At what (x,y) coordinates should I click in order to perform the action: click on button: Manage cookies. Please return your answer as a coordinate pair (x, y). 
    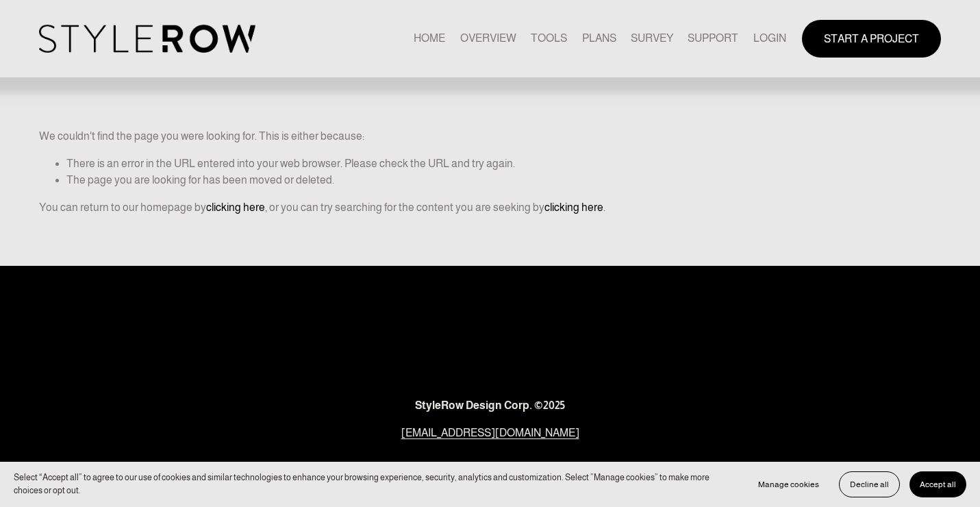
    Looking at the image, I should click on (788, 484).